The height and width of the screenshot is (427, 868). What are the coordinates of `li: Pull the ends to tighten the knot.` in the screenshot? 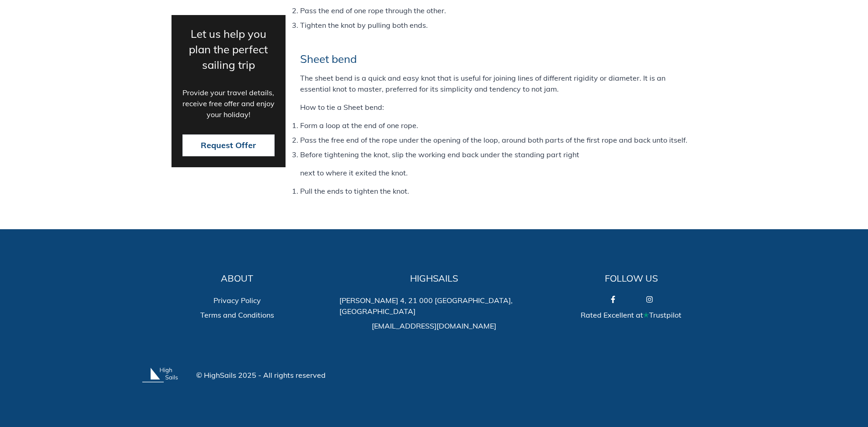 It's located at (498, 191).